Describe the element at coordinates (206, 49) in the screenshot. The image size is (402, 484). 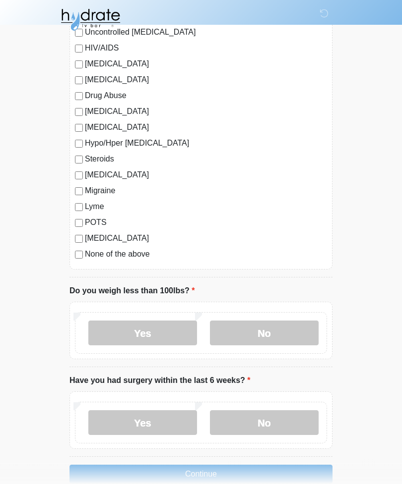
I see `label: HIV/AIDS` at that location.